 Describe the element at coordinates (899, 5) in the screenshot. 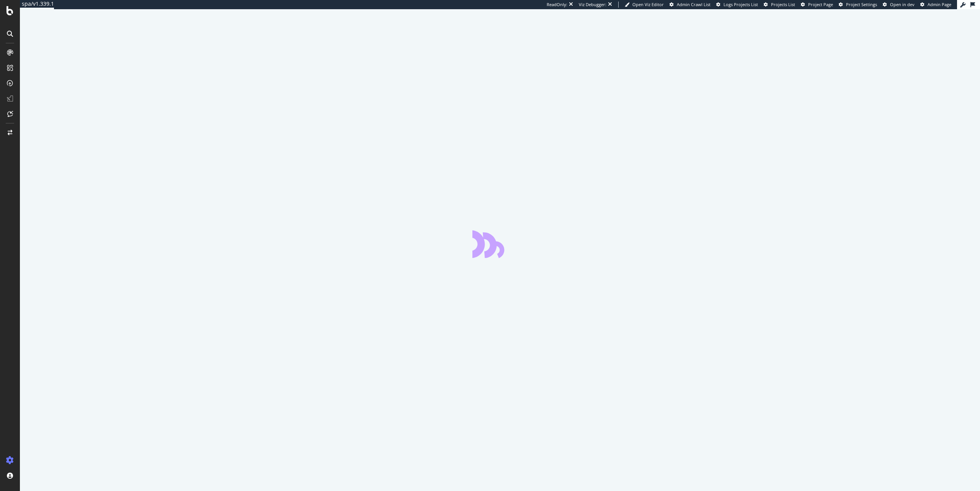

I see `a: Open in dev` at that location.